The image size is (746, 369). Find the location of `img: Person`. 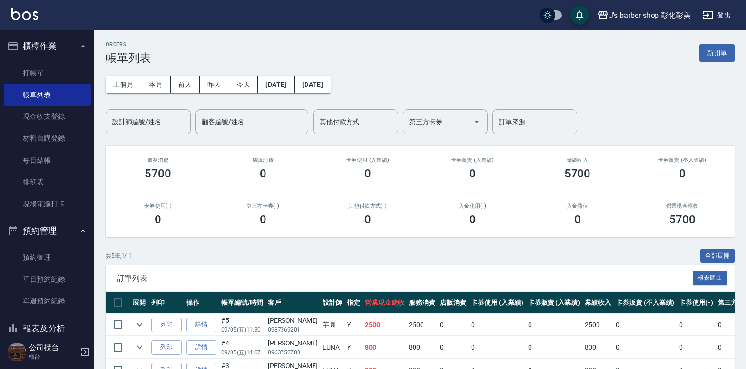

img: Person is located at coordinates (17, 352).